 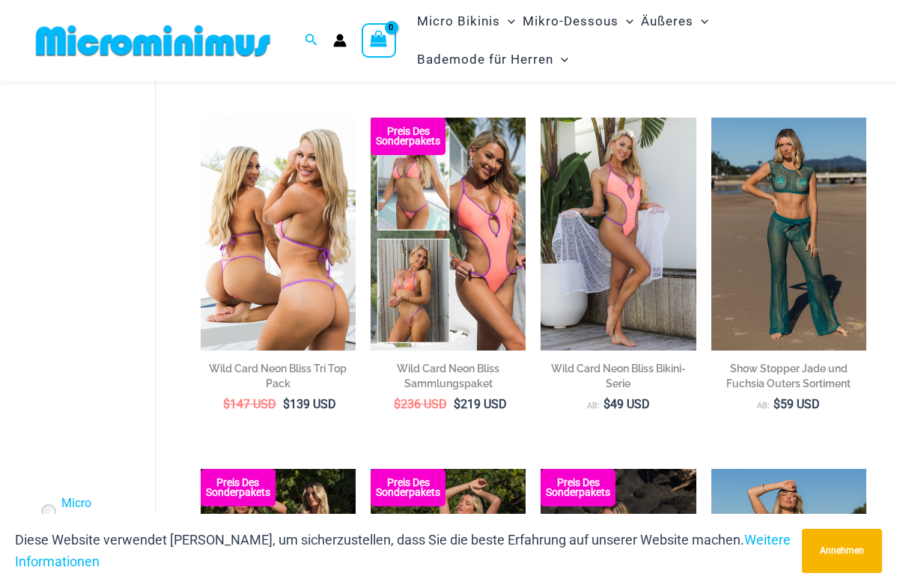 What do you see at coordinates (312, 40) in the screenshot?
I see `a: Link zum Suchsymbol` at bounding box center [312, 40].